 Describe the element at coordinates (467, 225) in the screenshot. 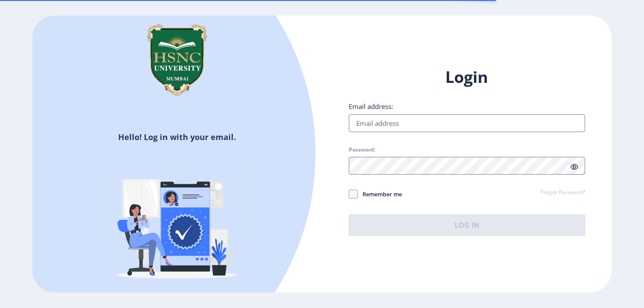

I see `button: Log In` at that location.